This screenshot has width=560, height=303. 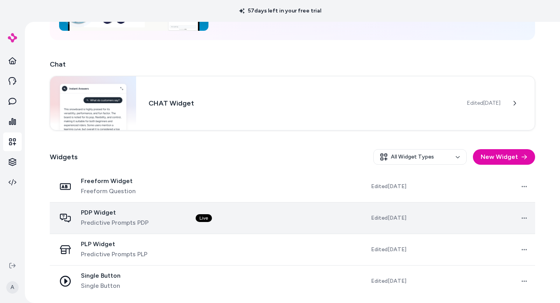 What do you see at coordinates (302, 103) in the screenshot?
I see `h3: CHAT Widget` at bounding box center [302, 103].